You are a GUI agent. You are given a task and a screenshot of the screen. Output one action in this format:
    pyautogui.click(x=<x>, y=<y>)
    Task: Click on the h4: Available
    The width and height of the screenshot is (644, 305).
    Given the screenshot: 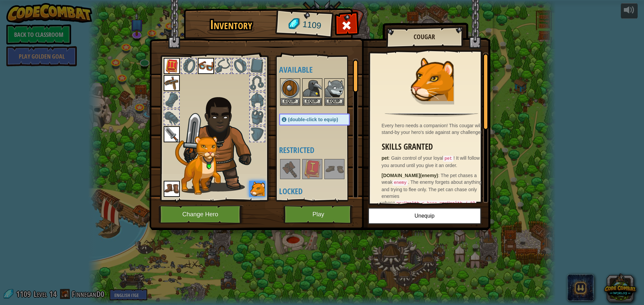 What is the action you would take?
    pyautogui.click(x=321, y=70)
    